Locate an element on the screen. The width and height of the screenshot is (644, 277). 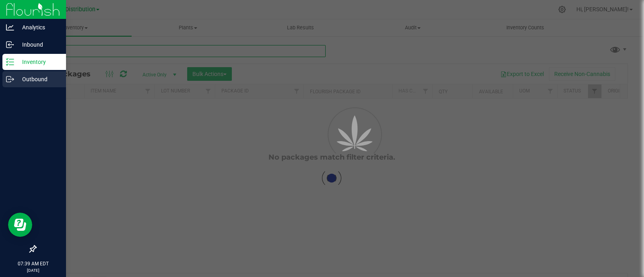
p: Inventory is located at coordinates (38, 62).